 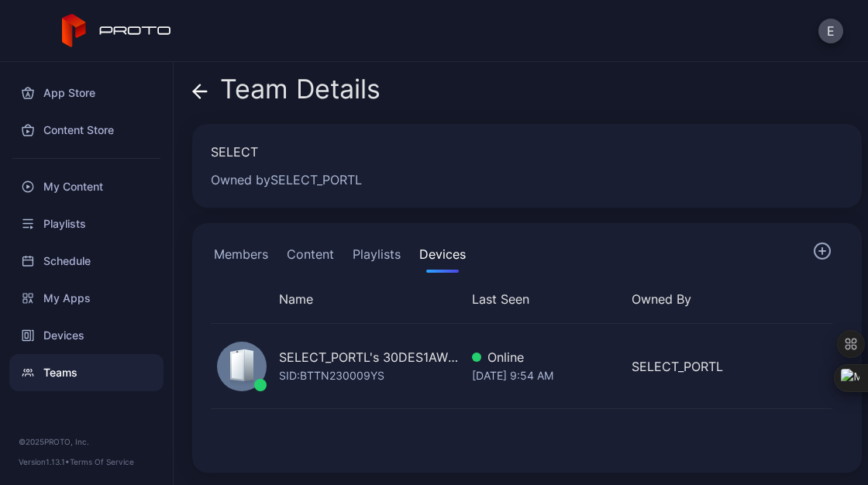 What do you see at coordinates (705, 366) in the screenshot?
I see `div: SELECT_PORTL` at bounding box center [705, 366].